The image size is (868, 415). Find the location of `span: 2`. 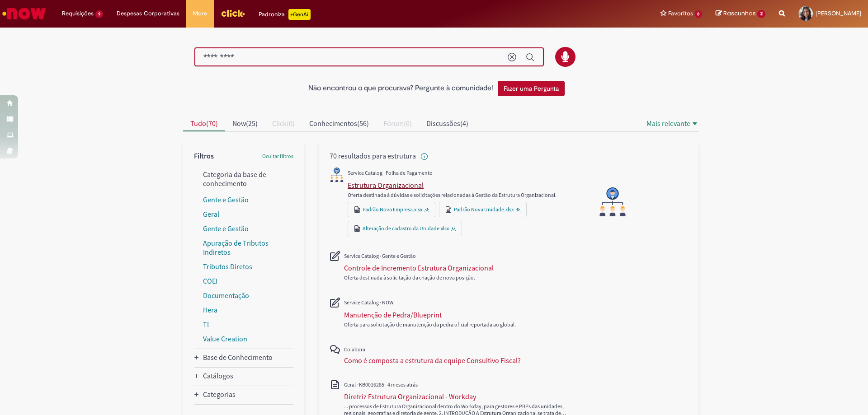

span: 2 is located at coordinates (762, 14).